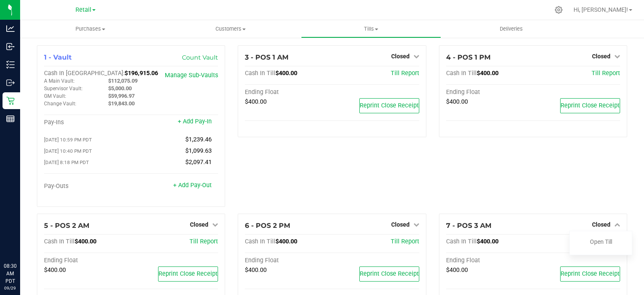  What do you see at coordinates (60, 104) in the screenshot?
I see `span: Change Vault:` at bounding box center [60, 104].